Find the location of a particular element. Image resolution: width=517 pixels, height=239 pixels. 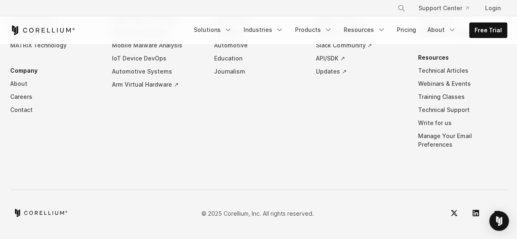

a: Pricing is located at coordinates (406, 30).